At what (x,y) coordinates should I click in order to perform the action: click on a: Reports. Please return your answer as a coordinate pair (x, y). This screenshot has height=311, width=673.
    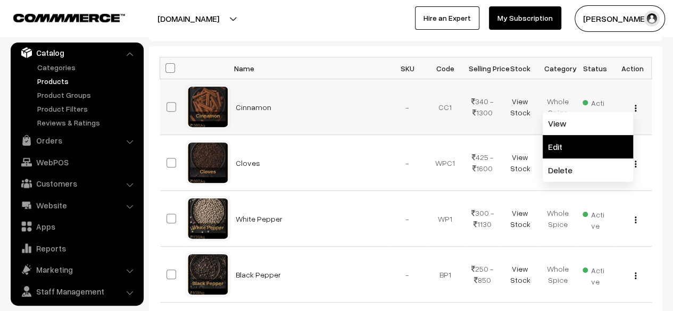
    Looking at the image, I should click on (77, 249).